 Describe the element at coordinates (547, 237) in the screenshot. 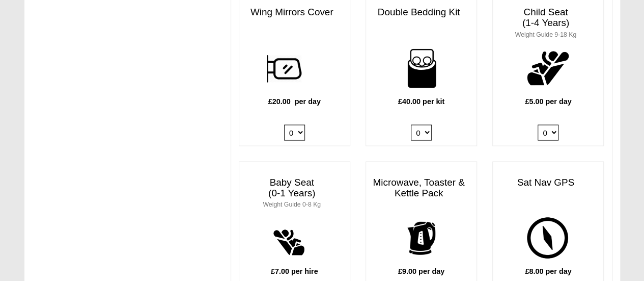

I see `img: gps.png` at that location.